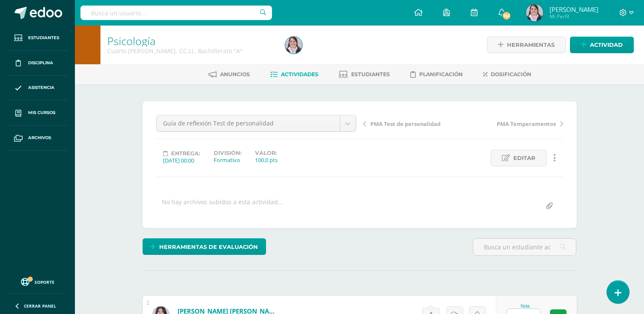  What do you see at coordinates (441, 74) in the screenshot?
I see `span: Planificación` at bounding box center [441, 74].